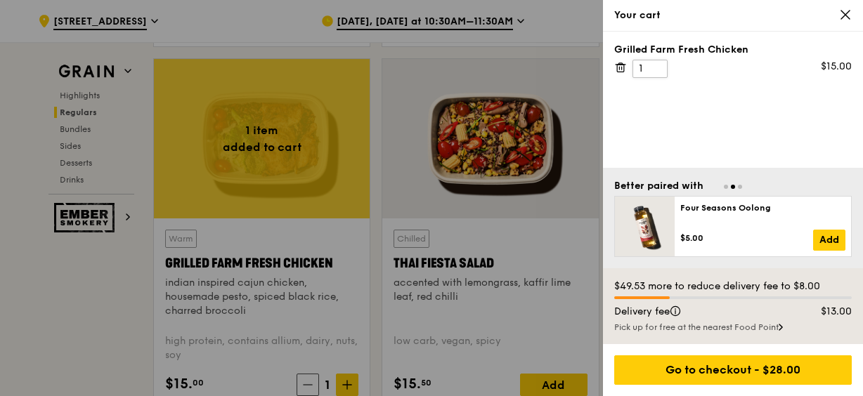  I want to click on div: $5.00, so click(746, 238).